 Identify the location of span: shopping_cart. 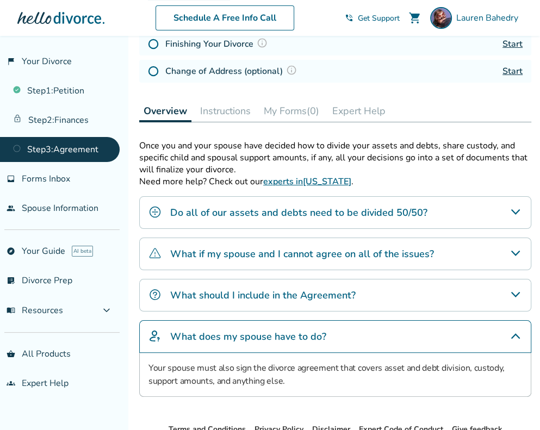
(415, 18).